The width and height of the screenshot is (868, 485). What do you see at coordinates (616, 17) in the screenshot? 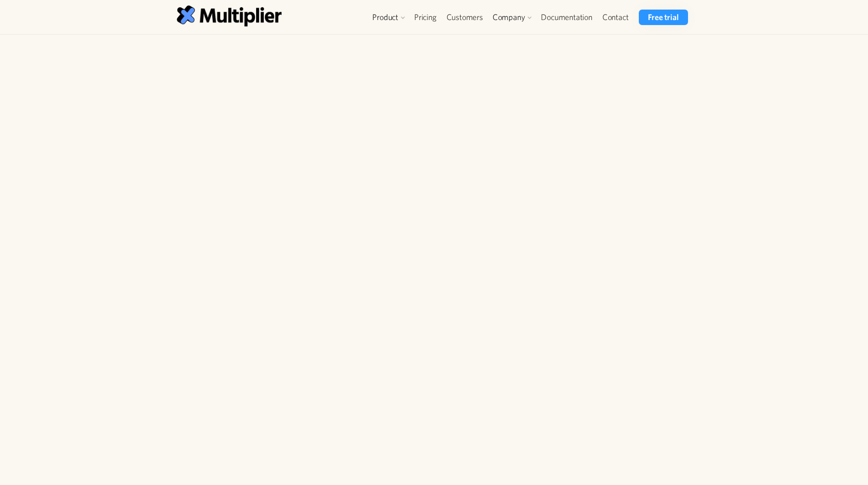
I see `a: Contact` at bounding box center [616, 17].